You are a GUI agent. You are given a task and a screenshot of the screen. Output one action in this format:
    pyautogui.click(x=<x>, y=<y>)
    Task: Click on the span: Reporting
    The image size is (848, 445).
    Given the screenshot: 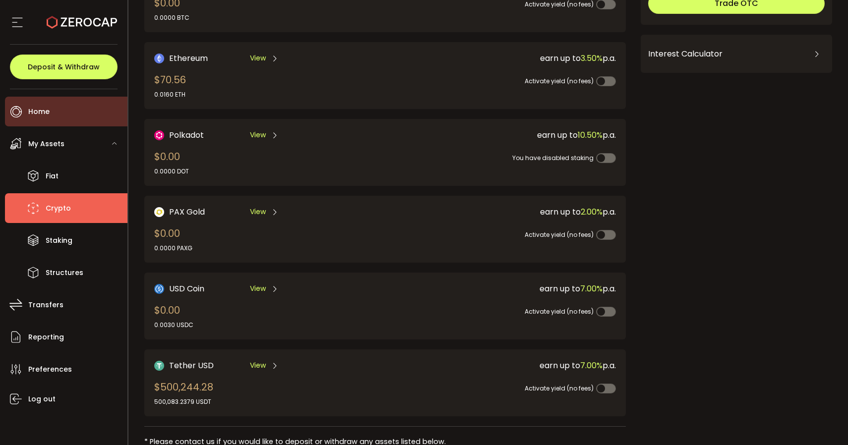 What is the action you would take?
    pyautogui.click(x=46, y=337)
    